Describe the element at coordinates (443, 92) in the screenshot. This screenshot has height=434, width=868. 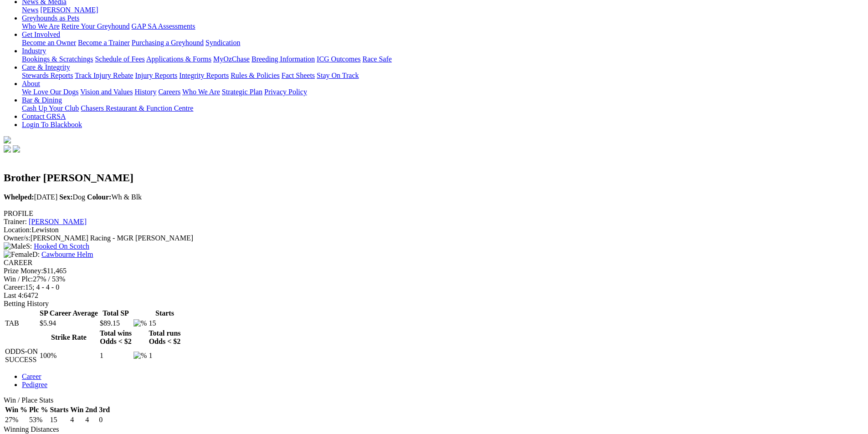
I see `div: About` at that location.